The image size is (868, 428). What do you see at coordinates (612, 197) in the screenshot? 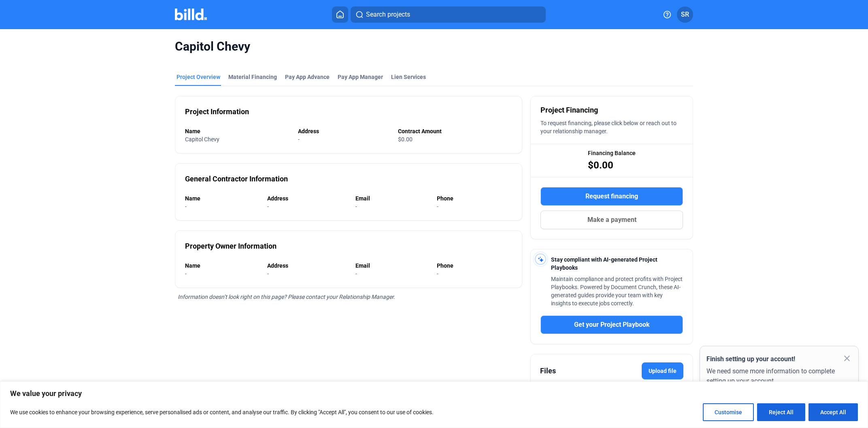
I see `button: Request financing` at bounding box center [612, 197].